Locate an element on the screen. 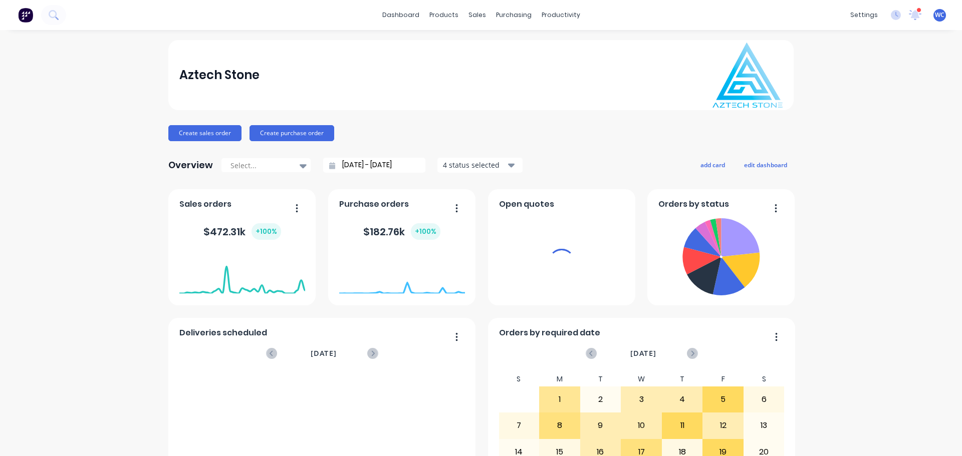 The image size is (962, 456). img: Factory is located at coordinates (26, 15).